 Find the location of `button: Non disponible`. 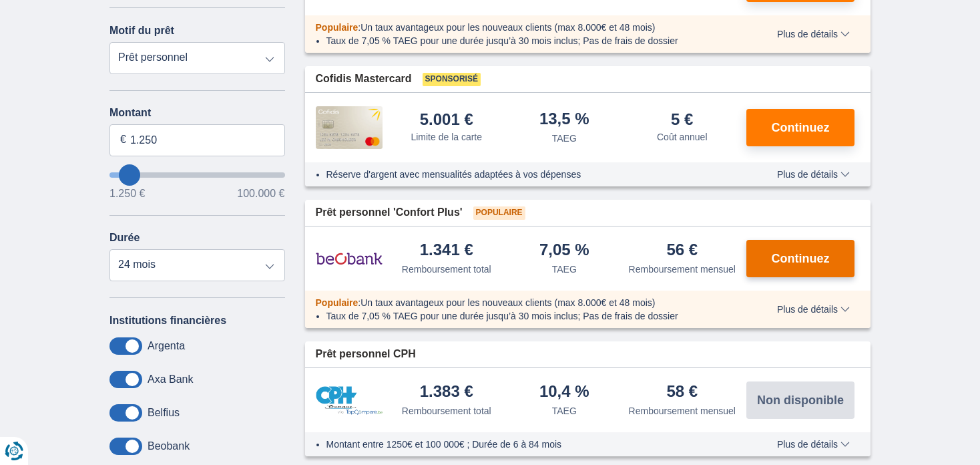

button: Non disponible is located at coordinates (801, 400).